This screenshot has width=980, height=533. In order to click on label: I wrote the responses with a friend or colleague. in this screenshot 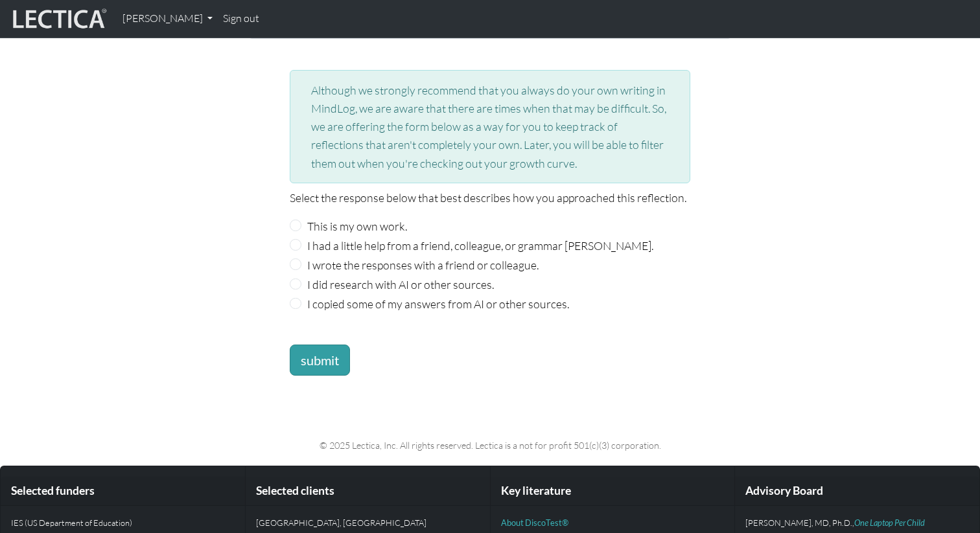, I will do `click(423, 265)`.